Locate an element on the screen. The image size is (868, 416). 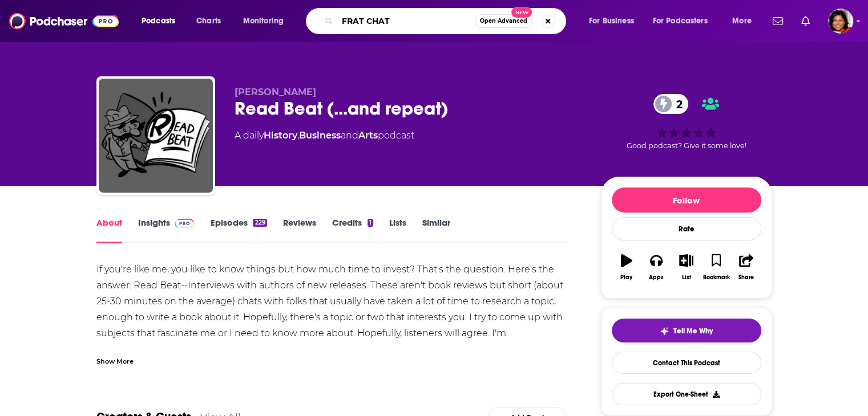
div: If you're like me, you like to know things but how much time to invest? That's the question. Here... is located at coordinates (331, 317).